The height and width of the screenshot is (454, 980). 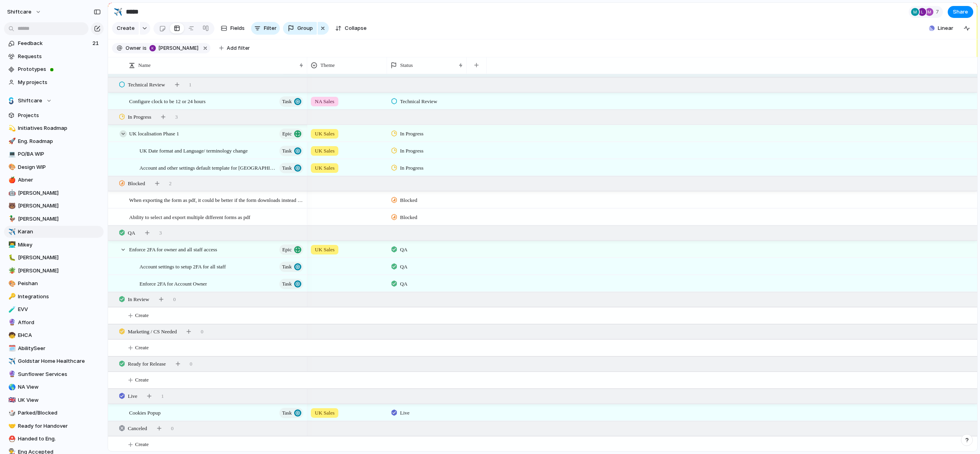 I want to click on span: Add filter, so click(x=239, y=48).